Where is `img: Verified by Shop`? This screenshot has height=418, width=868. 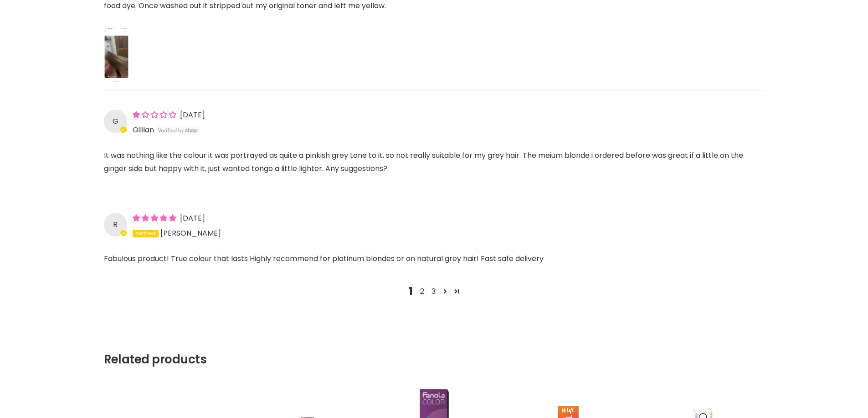
img: Verified by Shop is located at coordinates (178, 130).